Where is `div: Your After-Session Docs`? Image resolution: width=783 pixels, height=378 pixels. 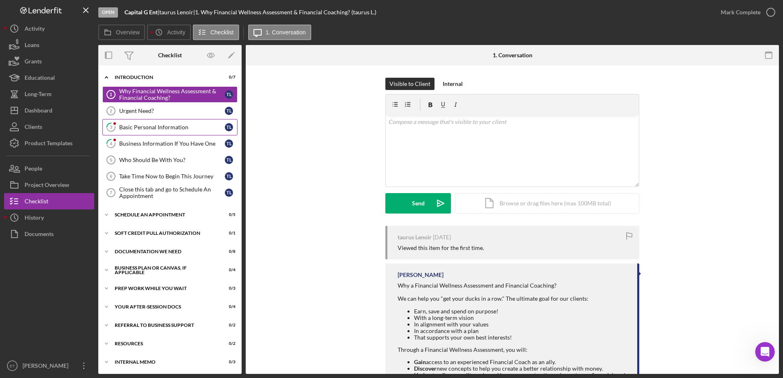
div: Your After-Session Docs is located at coordinates (165, 307).